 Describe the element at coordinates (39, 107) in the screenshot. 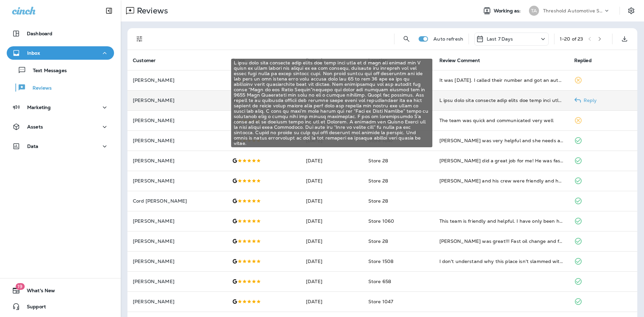

I see `p: Marketing` at that location.